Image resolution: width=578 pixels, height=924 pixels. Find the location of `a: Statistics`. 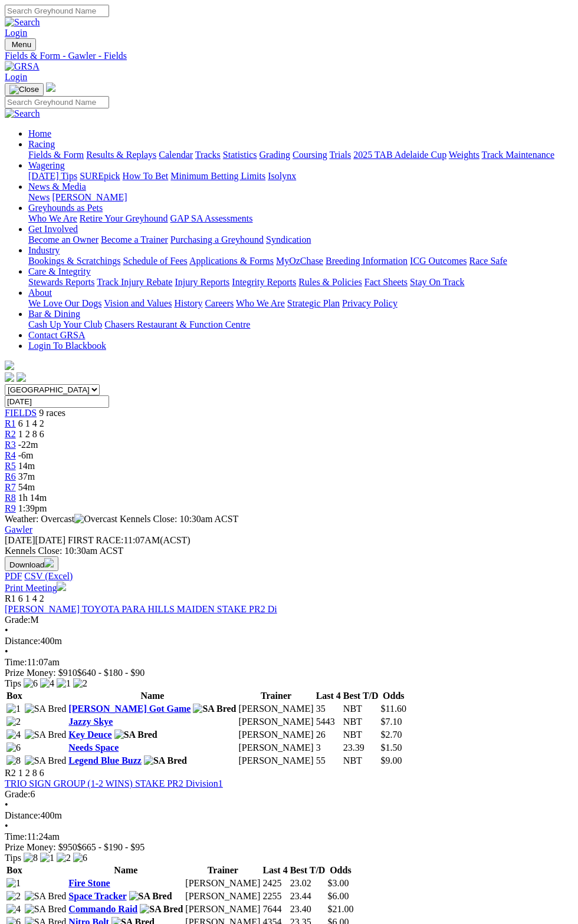

a: Statistics is located at coordinates (240, 154).